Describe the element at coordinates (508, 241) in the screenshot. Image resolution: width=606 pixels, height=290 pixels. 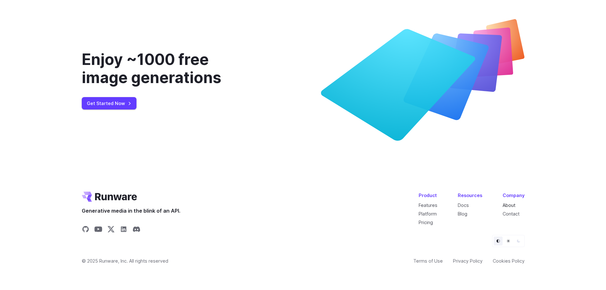
I see `button: Light` at that location.